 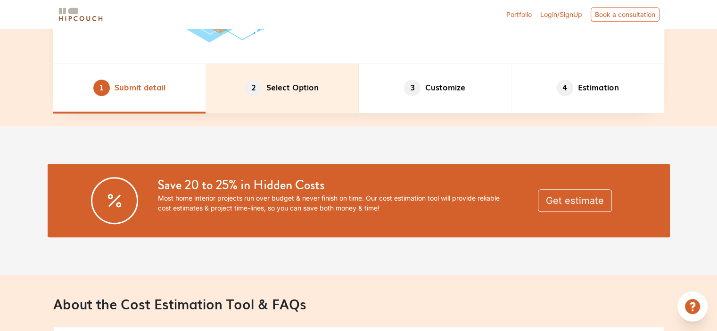 What do you see at coordinates (519, 14) in the screenshot?
I see `a: Portfolio` at bounding box center [519, 14].